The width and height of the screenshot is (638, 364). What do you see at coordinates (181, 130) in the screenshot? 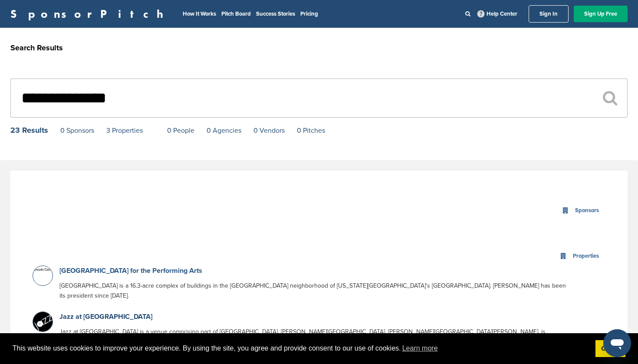
I see `a: 0 People` at bounding box center [181, 130].